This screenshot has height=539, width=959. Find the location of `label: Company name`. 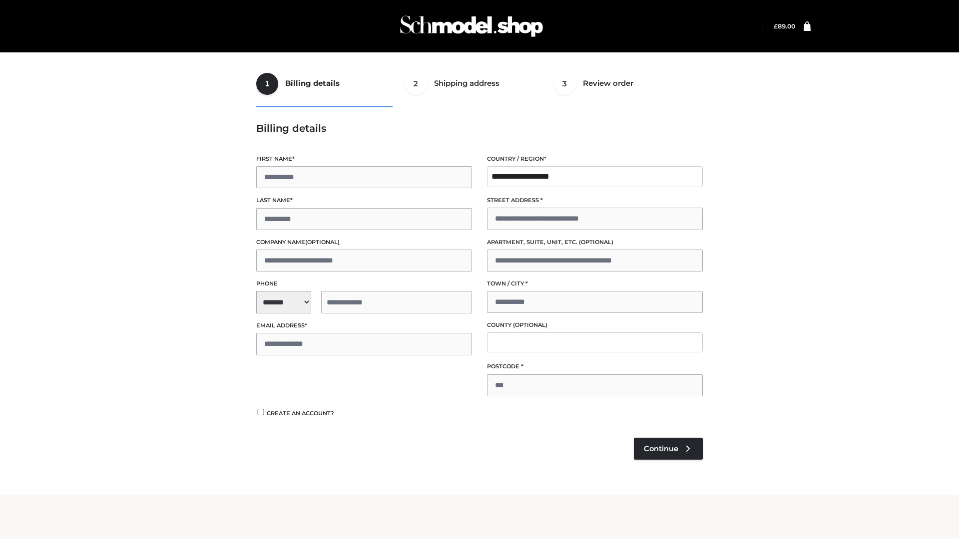

label: Company name is located at coordinates (364, 242).